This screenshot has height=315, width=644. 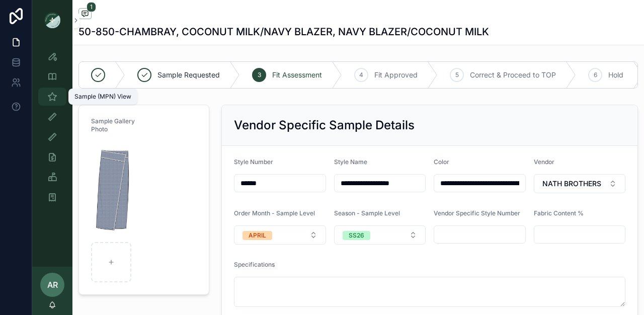 I want to click on span: Hold, so click(x=616, y=75).